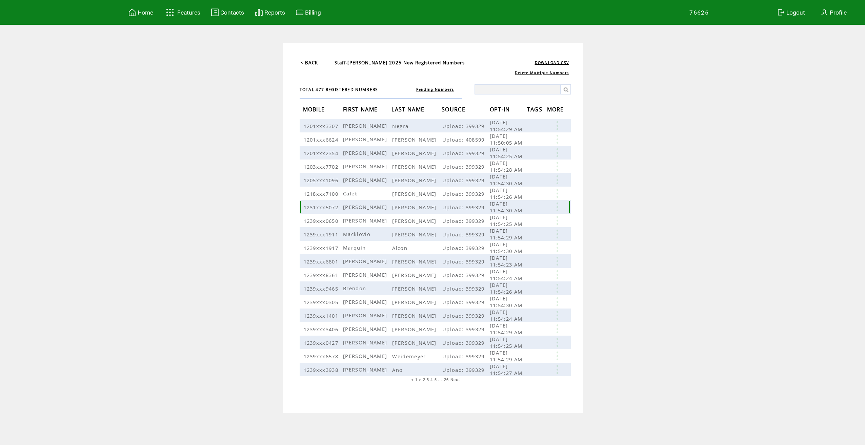 The width and height of the screenshot is (865, 445). I want to click on a: 5, so click(436, 380).